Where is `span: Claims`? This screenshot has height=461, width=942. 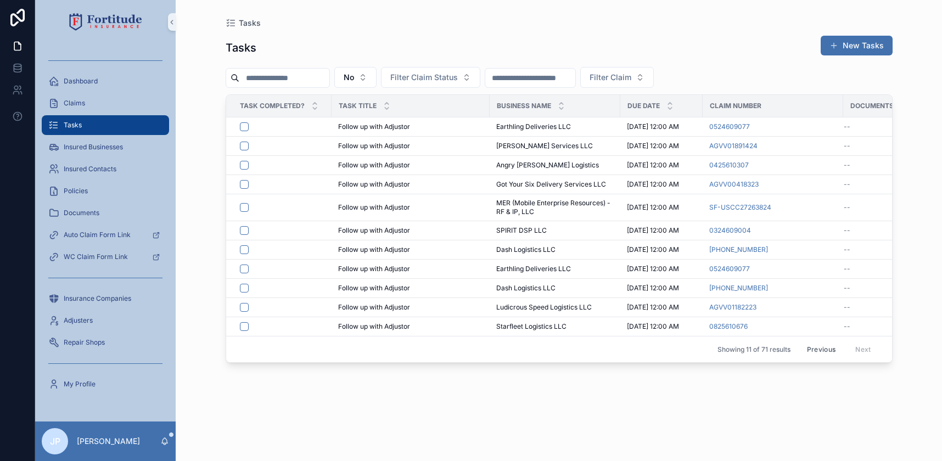 span: Claims is located at coordinates (74, 103).